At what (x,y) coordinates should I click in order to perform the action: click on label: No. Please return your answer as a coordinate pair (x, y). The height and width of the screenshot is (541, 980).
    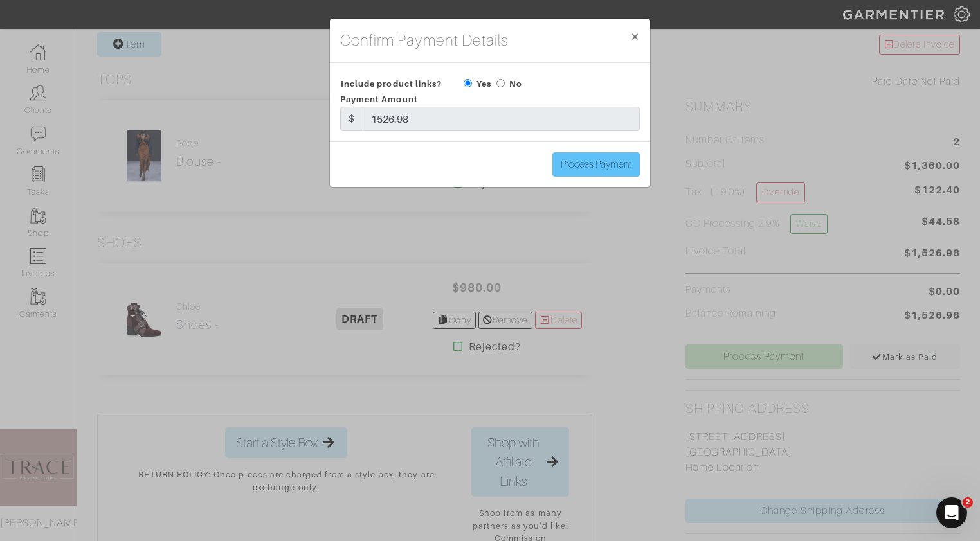
    Looking at the image, I should click on (516, 84).